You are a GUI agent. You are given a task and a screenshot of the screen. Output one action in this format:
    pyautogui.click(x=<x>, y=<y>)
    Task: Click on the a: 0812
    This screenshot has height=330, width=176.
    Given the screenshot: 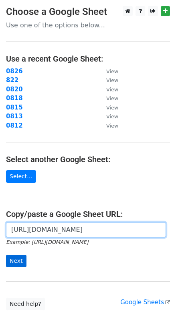 What is the action you would take?
    pyautogui.click(x=14, y=125)
    